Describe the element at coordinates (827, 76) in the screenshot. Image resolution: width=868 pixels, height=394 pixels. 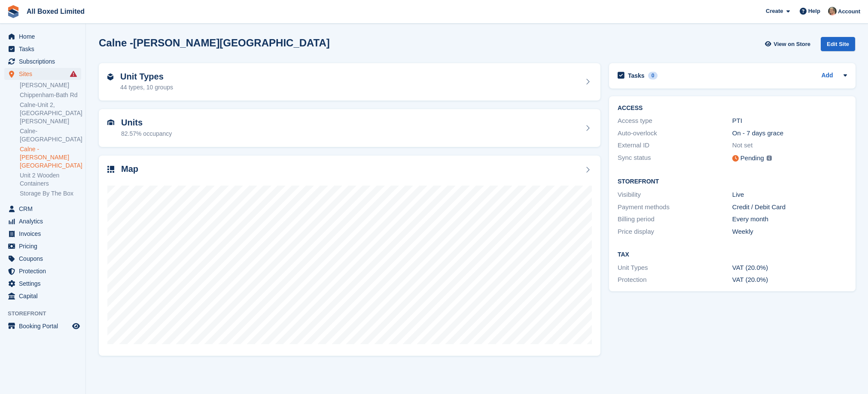
I see `a: Add` at that location.